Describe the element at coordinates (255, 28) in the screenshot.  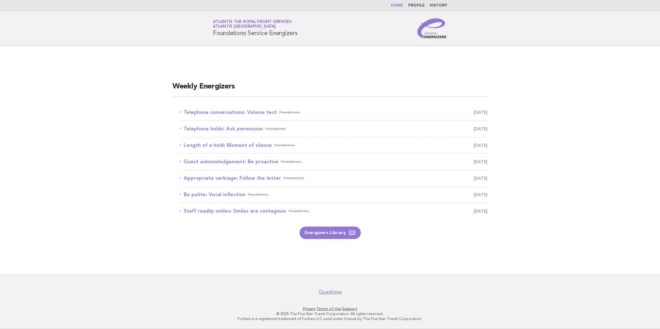
I see `h1: Foundations Service Energizers` at that location.